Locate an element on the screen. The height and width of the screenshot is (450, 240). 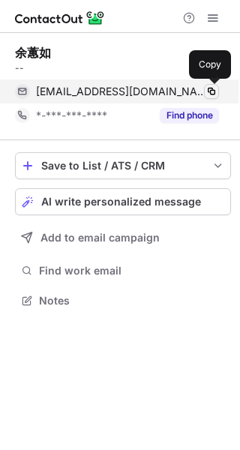
span: AI write personalized message is located at coordinates (121, 202).